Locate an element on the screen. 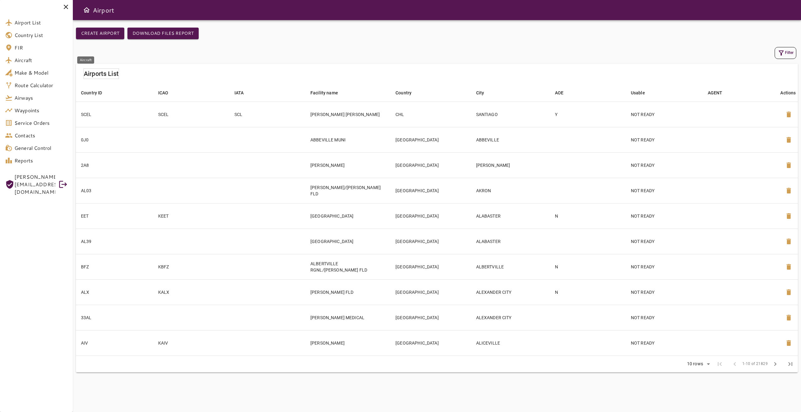 The width and height of the screenshot is (801, 412). td: KALX is located at coordinates (191, 292).